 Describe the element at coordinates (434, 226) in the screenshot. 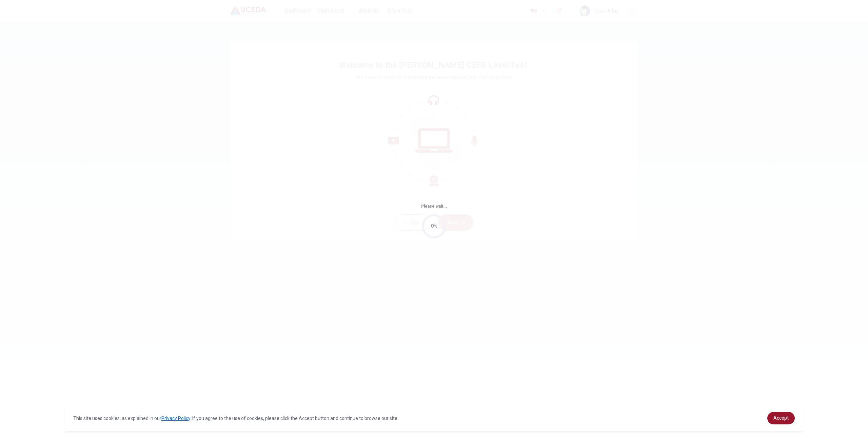

I see `div: 0%` at that location.